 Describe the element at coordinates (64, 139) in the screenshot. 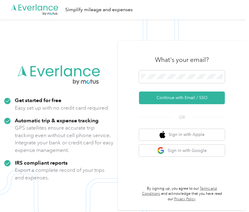

I see `p: GPS satellites ensure accurate trip tracking even without cell phone service. Integrate your bank...` at that location.